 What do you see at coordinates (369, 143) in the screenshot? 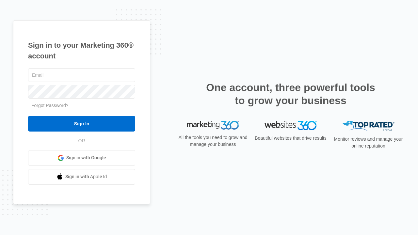
I see `p: Monitor reviews and manage your online reputation` at bounding box center [369, 143].